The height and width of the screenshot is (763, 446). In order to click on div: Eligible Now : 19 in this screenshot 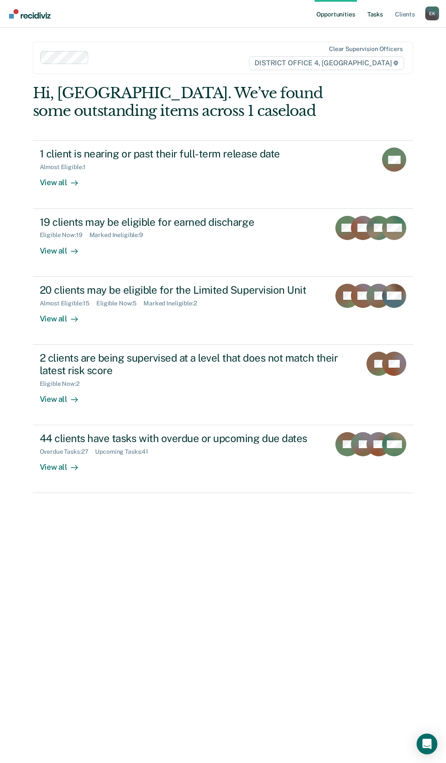, I will do `click(64, 235)`.